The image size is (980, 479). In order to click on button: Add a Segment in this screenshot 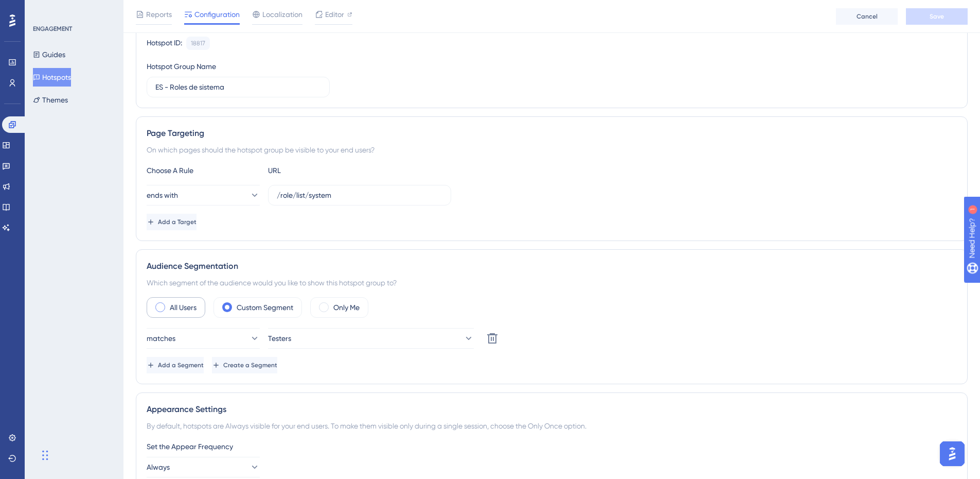, I will do `click(175, 365)`.